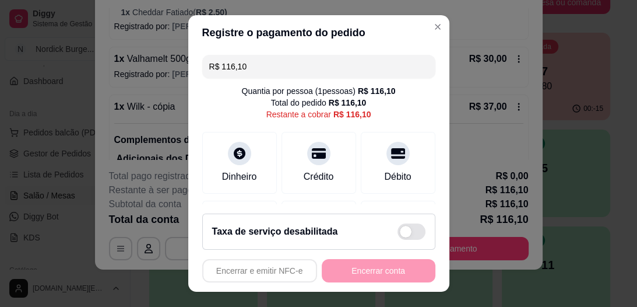 This screenshot has width=637, height=307. What do you see at coordinates (275, 231) in the screenshot?
I see `h2: Taxa de serviço desabilitada` at bounding box center [275, 231].